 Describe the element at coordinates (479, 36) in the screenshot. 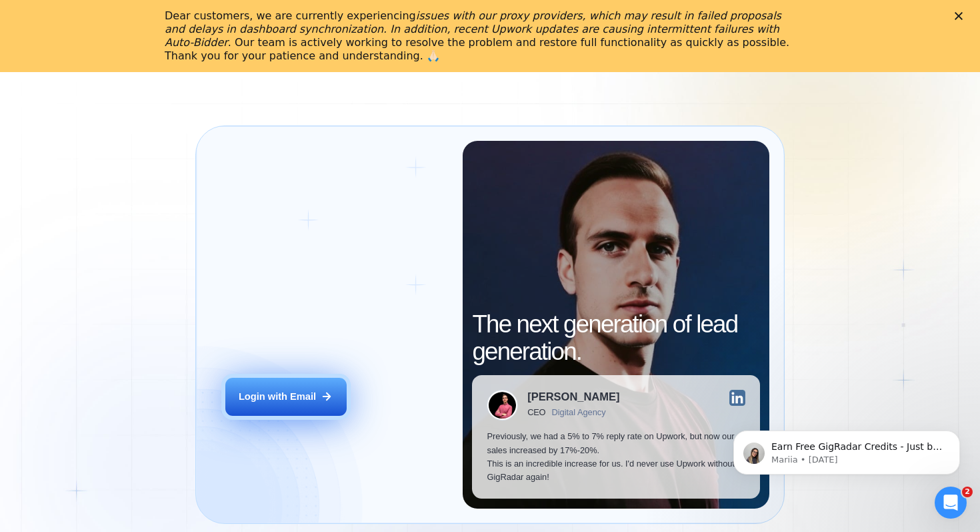

I see `div: Dear customers, we are currently experiencing . Our team is actively working to resolve the probl...` at that location.